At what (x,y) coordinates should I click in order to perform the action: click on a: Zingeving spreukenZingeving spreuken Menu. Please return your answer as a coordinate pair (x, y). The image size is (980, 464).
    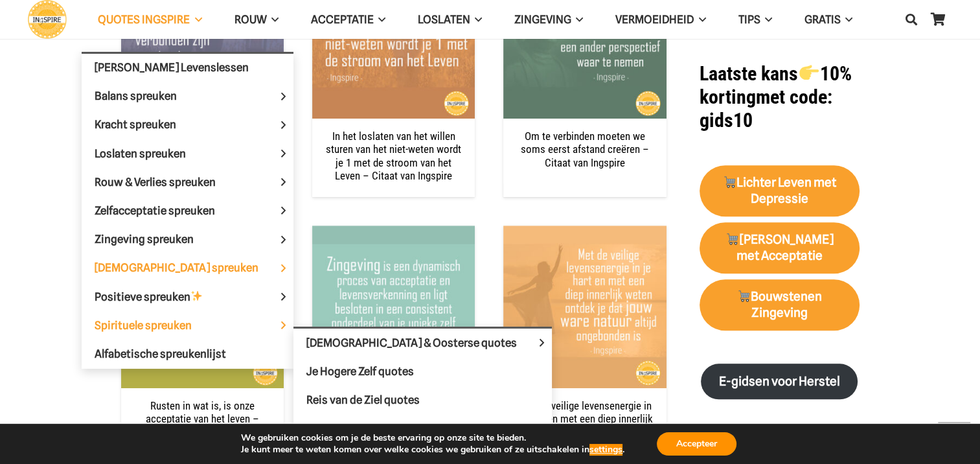
    Looking at the image, I should click on (187, 240).